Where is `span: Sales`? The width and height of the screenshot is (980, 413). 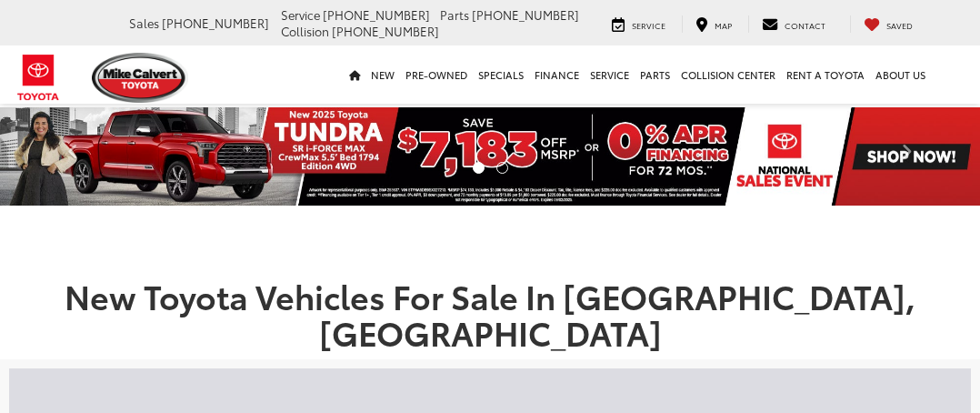 span: Sales is located at coordinates (143, 23).